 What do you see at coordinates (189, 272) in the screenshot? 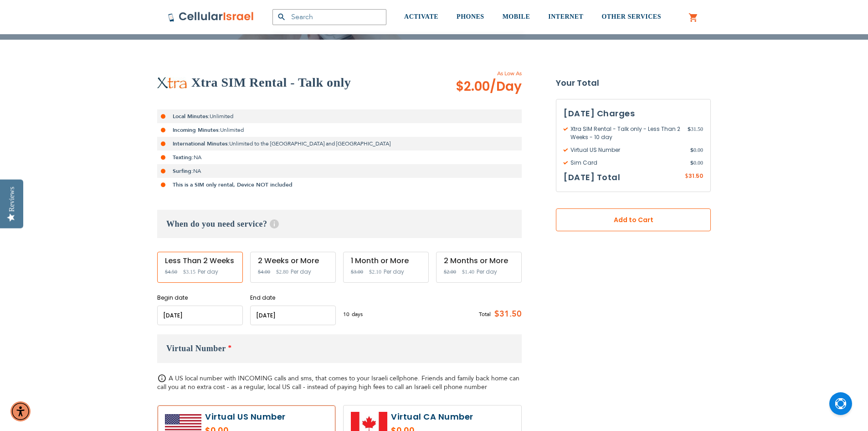
I see `span: $3.15` at bounding box center [189, 272].